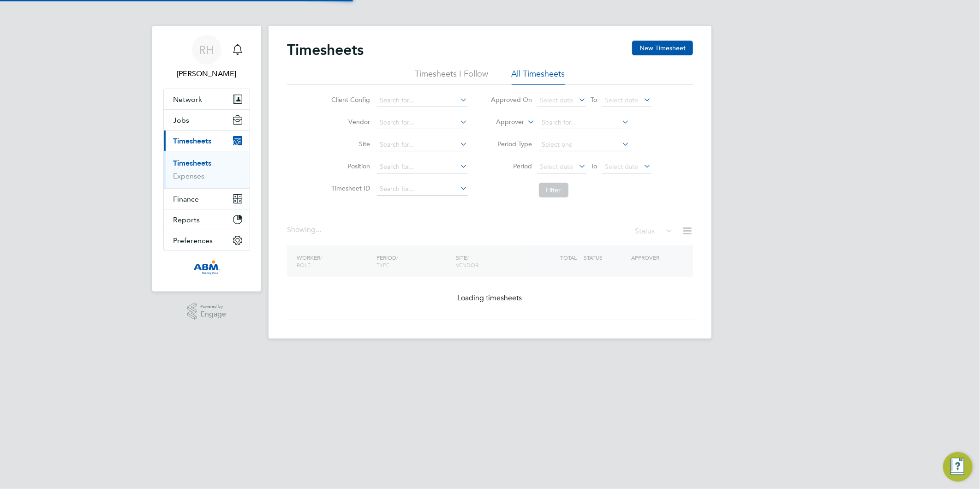  I want to click on h2: Timesheets, so click(325, 50).